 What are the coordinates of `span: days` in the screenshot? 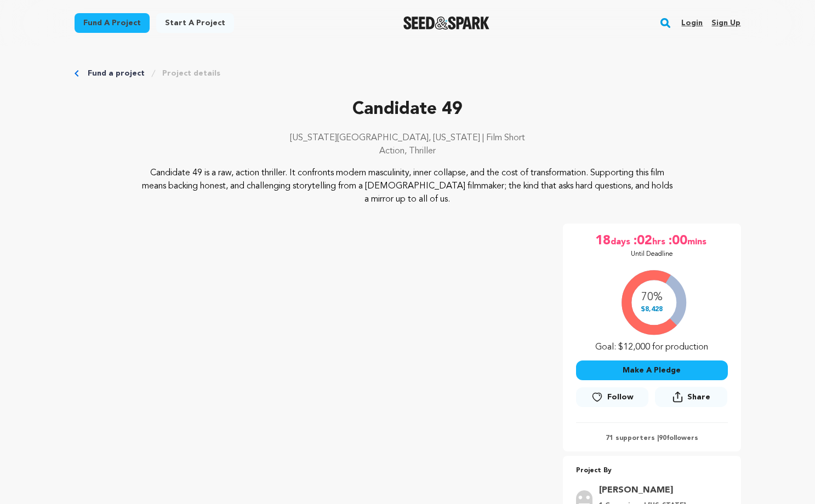 It's located at (621, 241).